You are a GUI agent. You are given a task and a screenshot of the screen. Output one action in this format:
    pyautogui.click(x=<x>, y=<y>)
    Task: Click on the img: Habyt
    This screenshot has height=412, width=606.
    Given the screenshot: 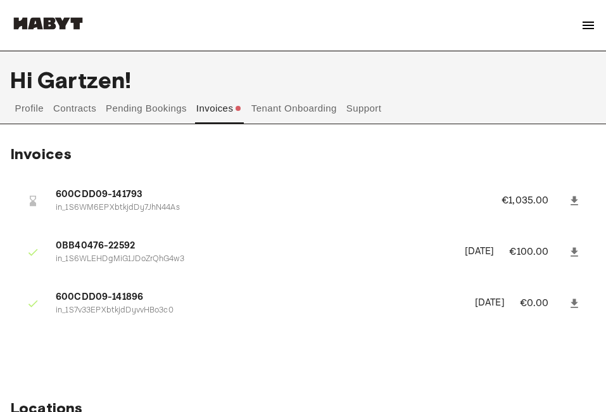 What is the action you would take?
    pyautogui.click(x=48, y=23)
    